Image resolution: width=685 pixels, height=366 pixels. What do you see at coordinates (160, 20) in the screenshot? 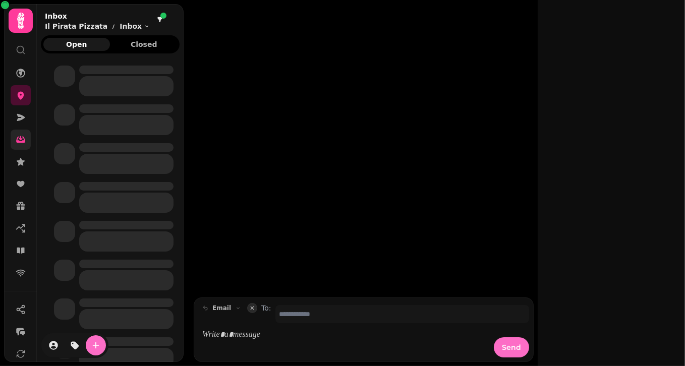
I see `button: filter` at bounding box center [160, 20].